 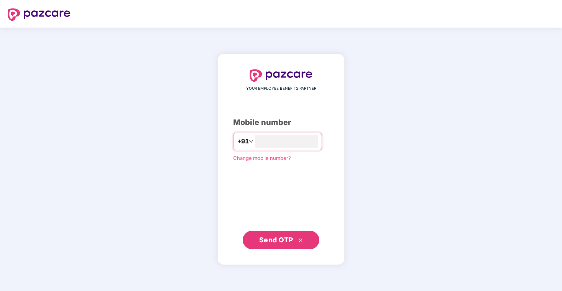 I want to click on span: down, so click(x=251, y=141).